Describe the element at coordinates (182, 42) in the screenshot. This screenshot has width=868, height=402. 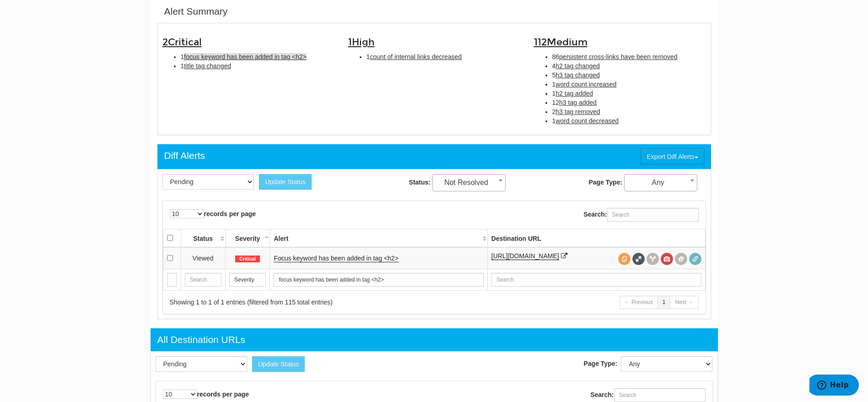
I see `span: 2` at that location.